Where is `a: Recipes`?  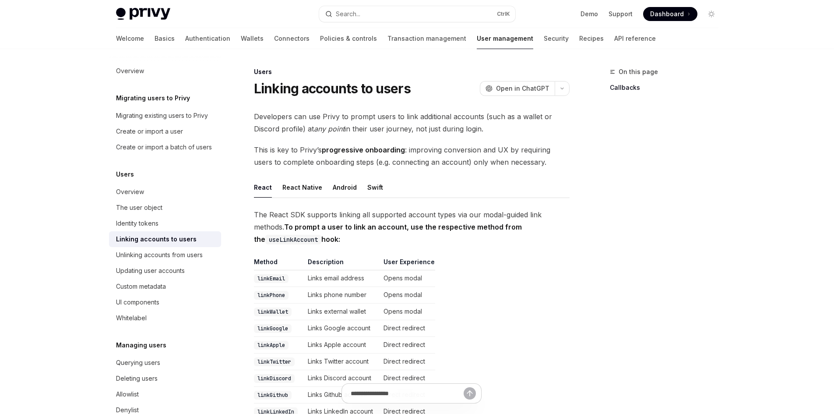 a: Recipes is located at coordinates (591, 39).